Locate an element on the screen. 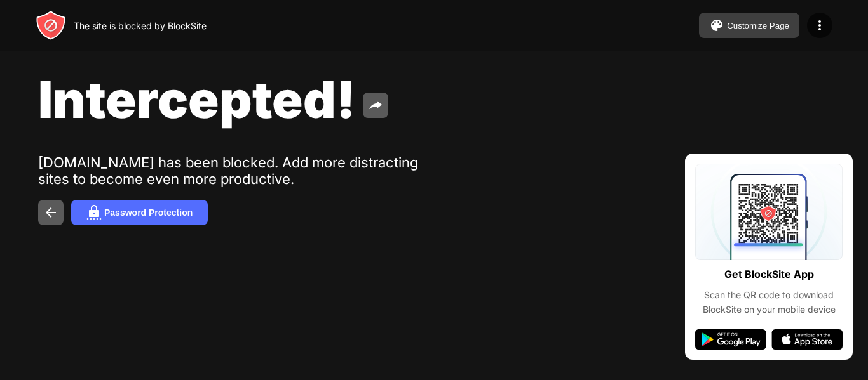  img: google-play.svg is located at coordinates (731, 339).